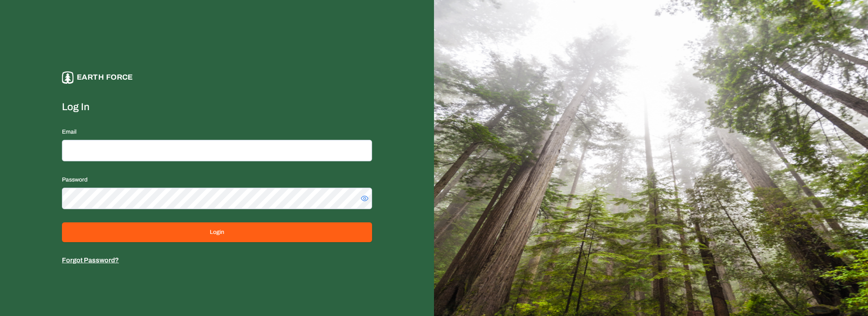 This screenshot has height=316, width=868. I want to click on p: Earth force, so click(105, 77).